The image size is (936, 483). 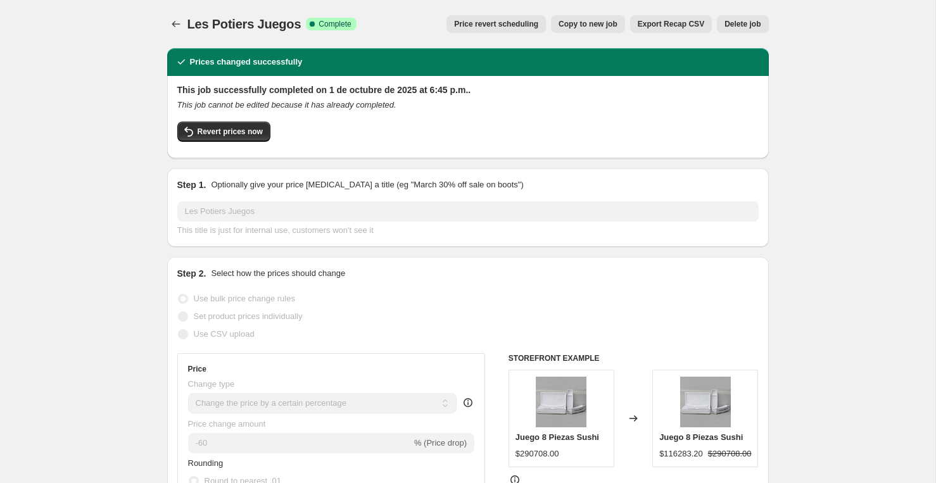 What do you see at coordinates (211, 384) in the screenshot?
I see `span: Change type` at bounding box center [211, 384].